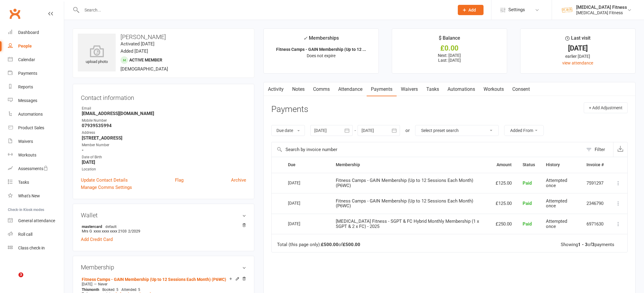 The width and height of the screenshot is (644, 293). Describe the element at coordinates (36, 60) in the screenshot. I see `a: Calendar` at that location.